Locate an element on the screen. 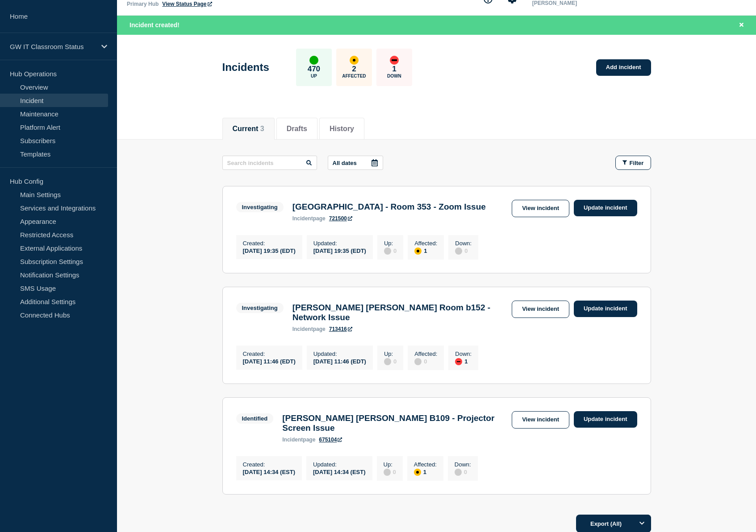  input: Search incidents is located at coordinates (270, 163).